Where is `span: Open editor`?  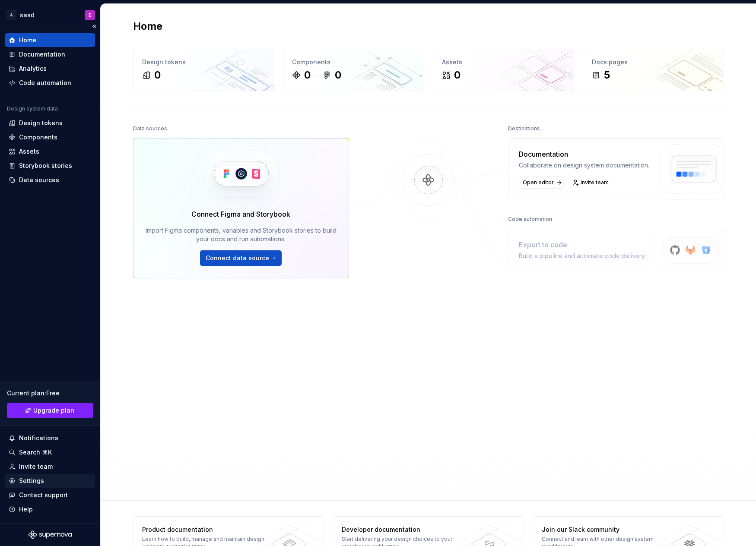 span: Open editor is located at coordinates (538, 182).